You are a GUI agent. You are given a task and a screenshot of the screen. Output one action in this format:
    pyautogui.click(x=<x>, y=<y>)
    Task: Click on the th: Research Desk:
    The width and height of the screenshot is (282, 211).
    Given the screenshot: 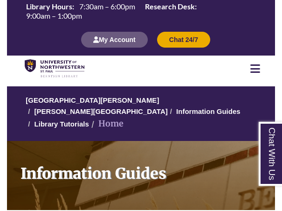 What is the action you would take?
    pyautogui.click(x=170, y=7)
    